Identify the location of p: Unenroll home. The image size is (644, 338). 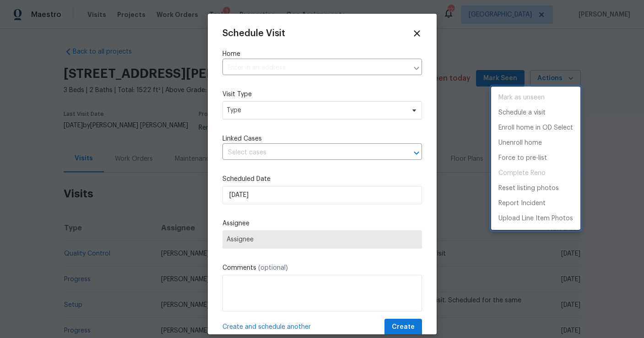
(520, 143).